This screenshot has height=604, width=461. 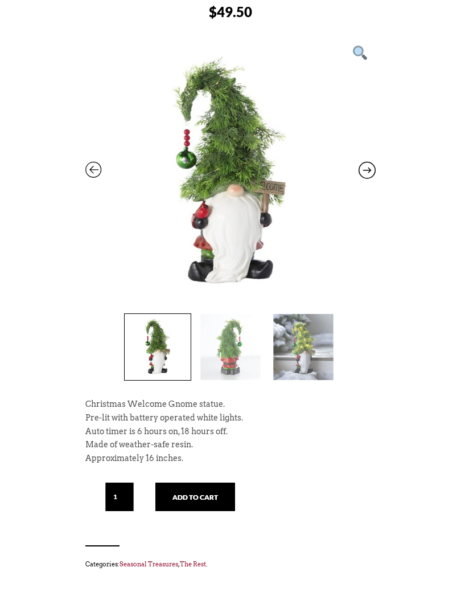 What do you see at coordinates (231, 565) in the screenshot?
I see `span: Categories: , .` at bounding box center [231, 565].